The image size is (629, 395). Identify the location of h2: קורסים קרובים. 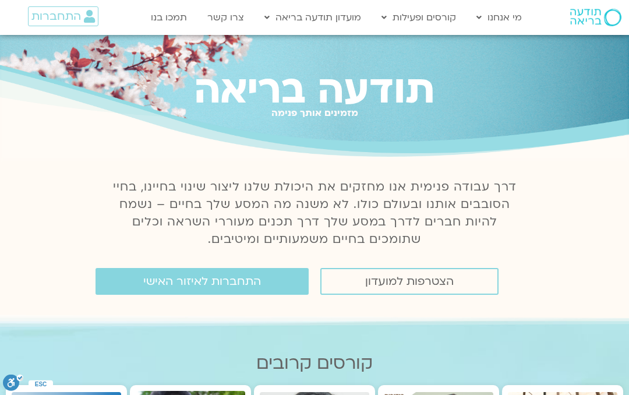
(315, 363).